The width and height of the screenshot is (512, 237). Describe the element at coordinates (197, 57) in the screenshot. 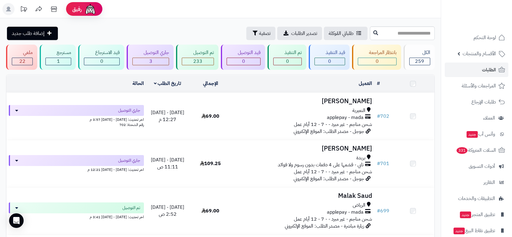

I see `a: تم التوصيل 233` at that location.